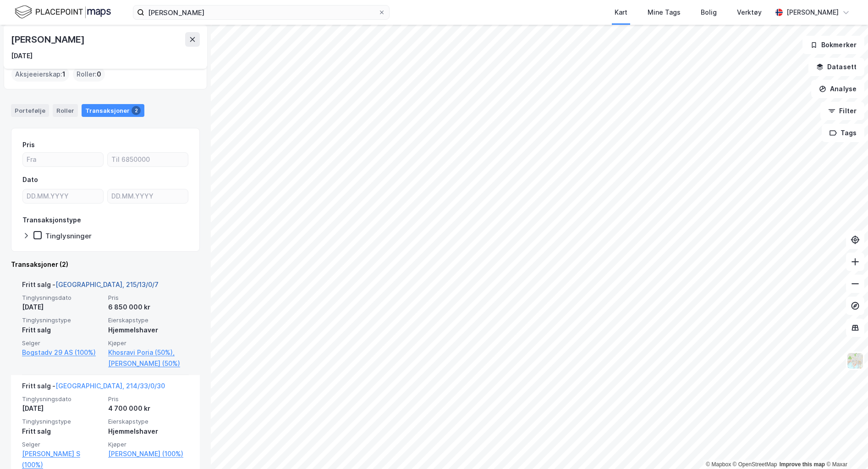  Describe the element at coordinates (261, 13) in the screenshot. I see `input: Søk på adresse, matrikkel, gårdeiere, leietakere eller personer` at that location.